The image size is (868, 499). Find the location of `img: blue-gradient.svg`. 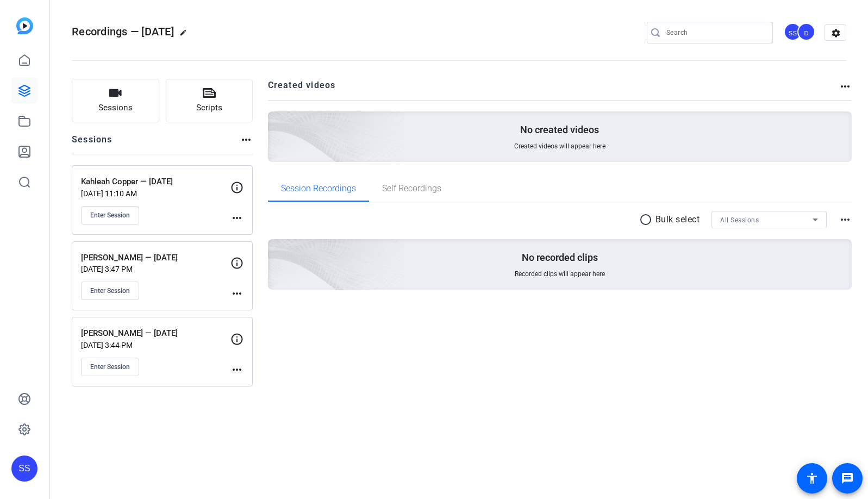

img: blue-gradient.svg is located at coordinates (24, 26).